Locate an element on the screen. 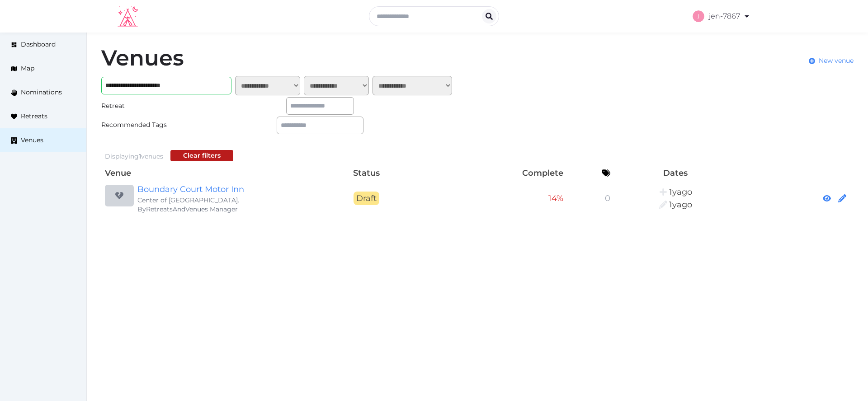  span: Venues is located at coordinates (32, 140).